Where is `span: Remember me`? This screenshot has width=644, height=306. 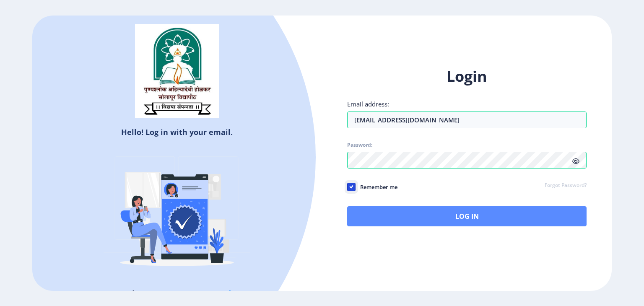 span: Remember me is located at coordinates (376, 187).